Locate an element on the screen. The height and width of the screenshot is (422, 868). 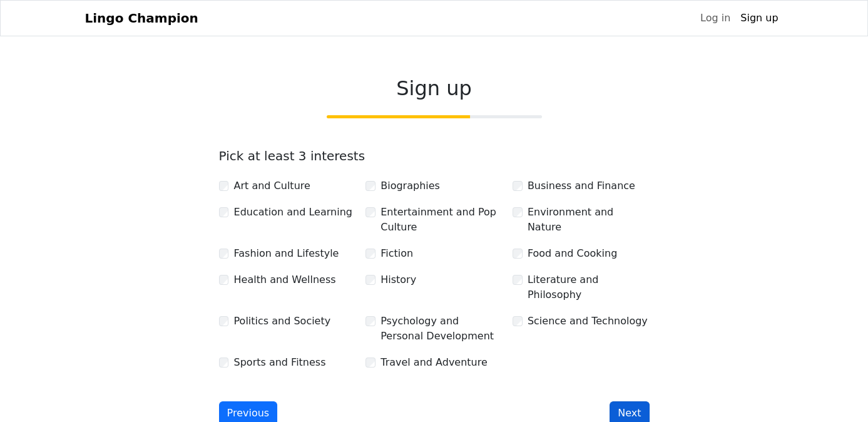
label: Biographies is located at coordinates (410, 186).